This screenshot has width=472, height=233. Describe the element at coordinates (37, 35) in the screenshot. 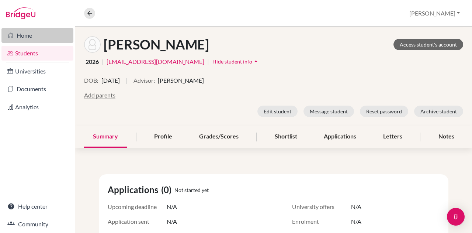

I see `a: Home` at that location.